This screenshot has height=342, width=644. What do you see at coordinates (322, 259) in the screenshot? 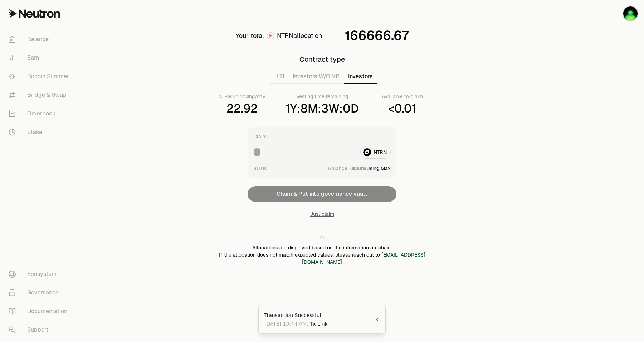
I see `div: If the allocation does not match expected values, please reach out to` at bounding box center [322, 259].